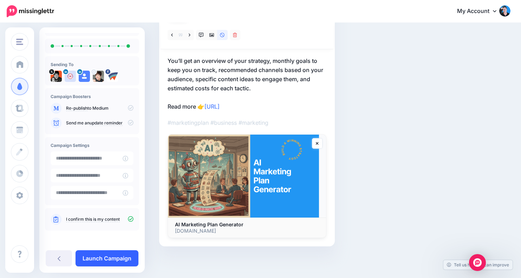  Describe the element at coordinates (93, 219) in the screenshot. I see `a: I confirm this is my content` at that location.